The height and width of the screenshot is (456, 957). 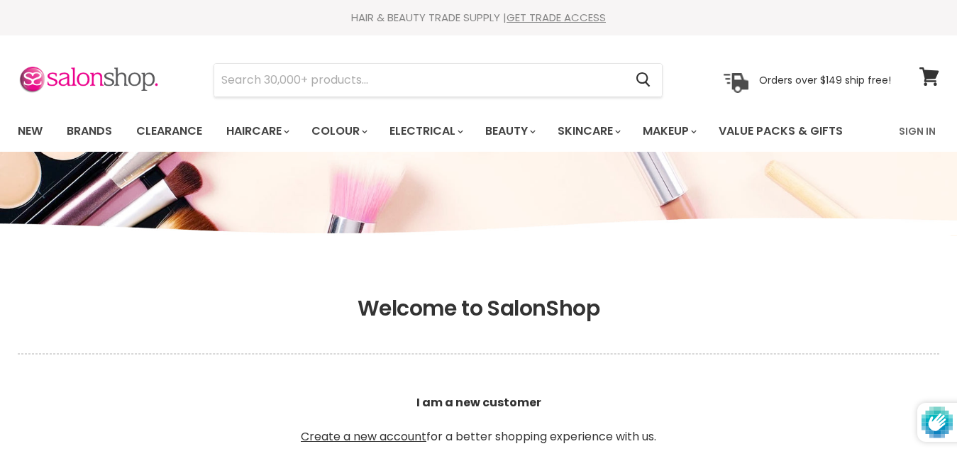 I want to click on img: Protected by hCaptcha, so click(x=937, y=422).